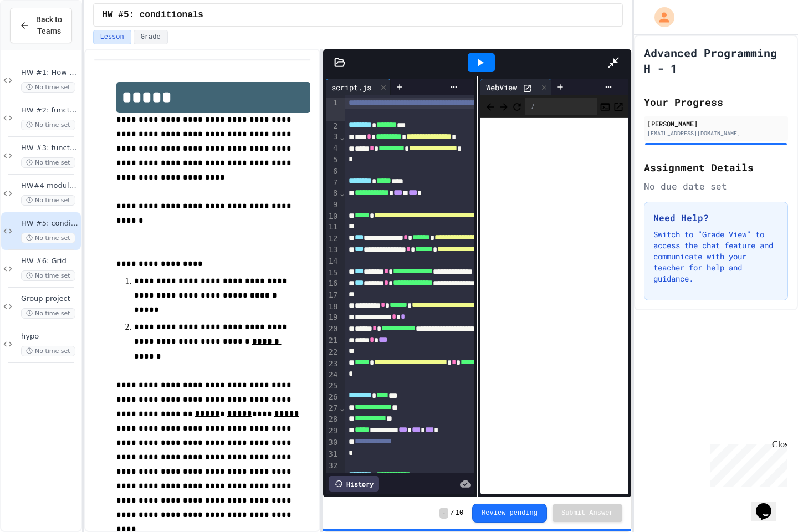 This screenshot has width=798, height=532. Describe the element at coordinates (716, 102) in the screenshot. I see `h2: Your Progress` at that location.